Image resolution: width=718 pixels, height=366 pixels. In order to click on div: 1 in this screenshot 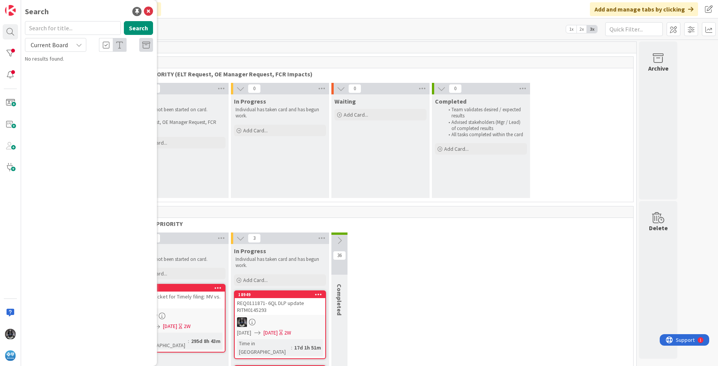, I will do `click(41, 6)`.